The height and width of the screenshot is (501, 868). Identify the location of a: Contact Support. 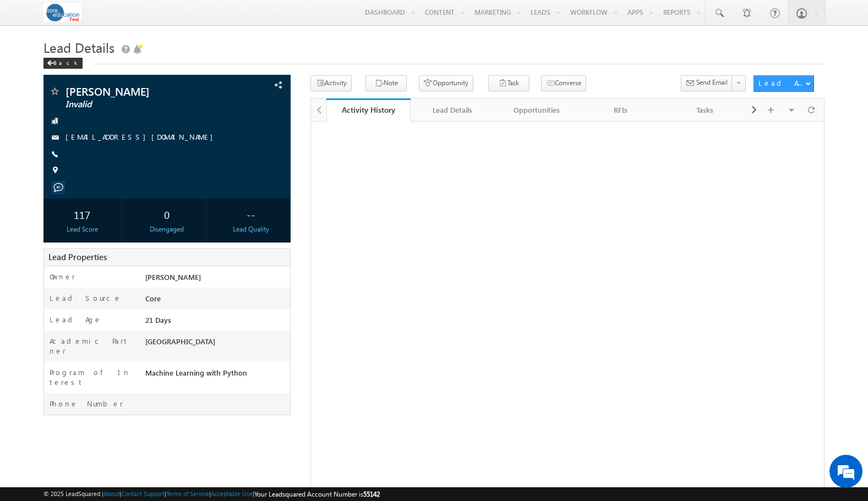
(143, 493).